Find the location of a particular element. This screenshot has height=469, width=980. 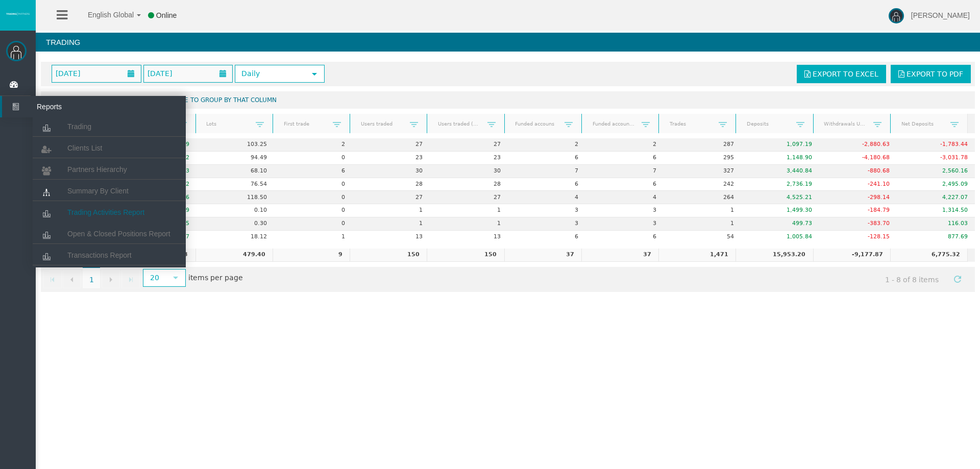

td: -298.14 is located at coordinates (859, 198).